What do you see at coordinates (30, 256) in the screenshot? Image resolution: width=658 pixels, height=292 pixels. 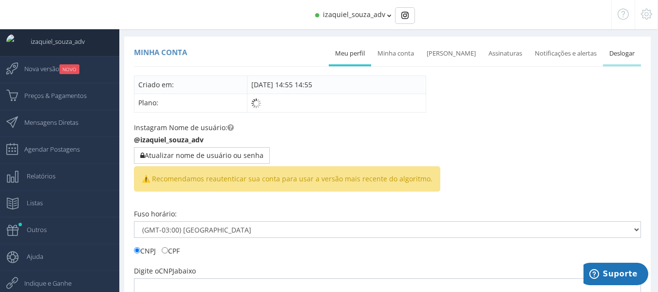 I see `span: Ajuda` at bounding box center [30, 256].